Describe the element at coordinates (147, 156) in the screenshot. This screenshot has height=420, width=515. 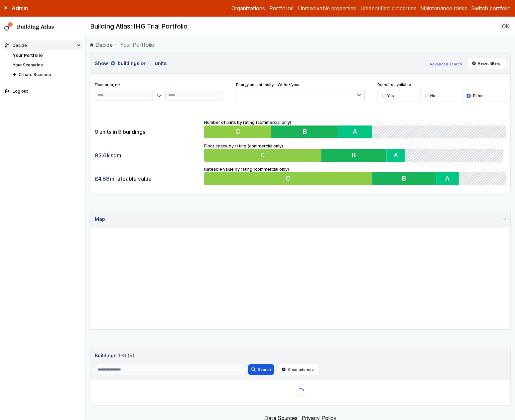
I see `div: sqm` at that location.